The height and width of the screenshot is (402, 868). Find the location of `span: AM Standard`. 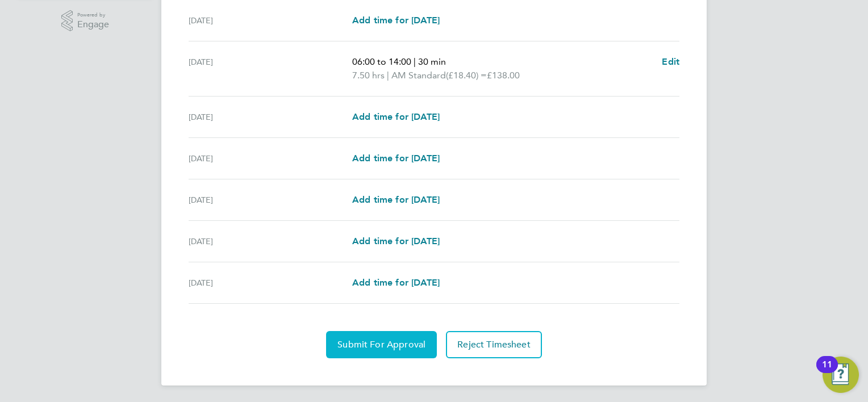

span: AM Standard is located at coordinates (418, 76).